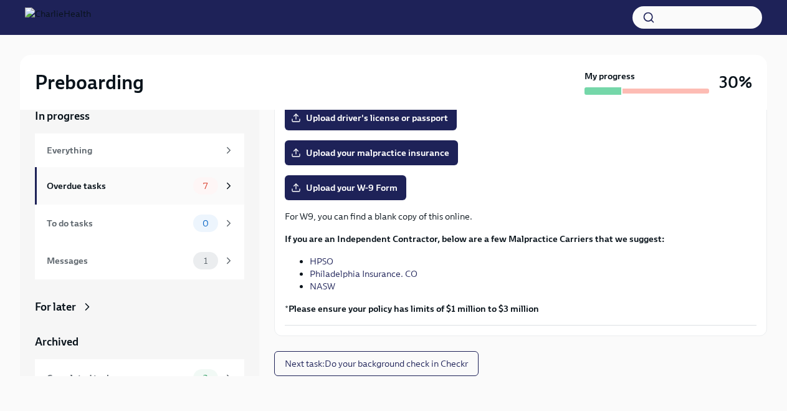 The image size is (787, 411). I want to click on div: Everything, so click(132, 150).